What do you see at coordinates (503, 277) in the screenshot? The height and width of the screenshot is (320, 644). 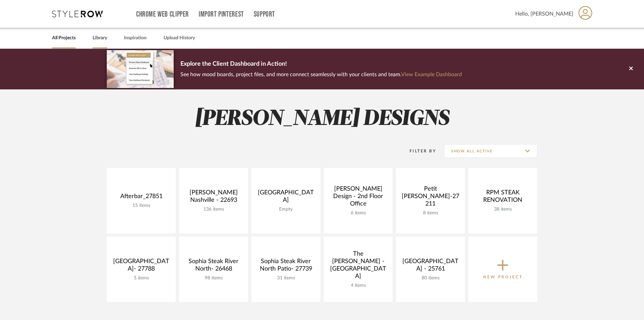 I see `p: New Project` at bounding box center [503, 277].